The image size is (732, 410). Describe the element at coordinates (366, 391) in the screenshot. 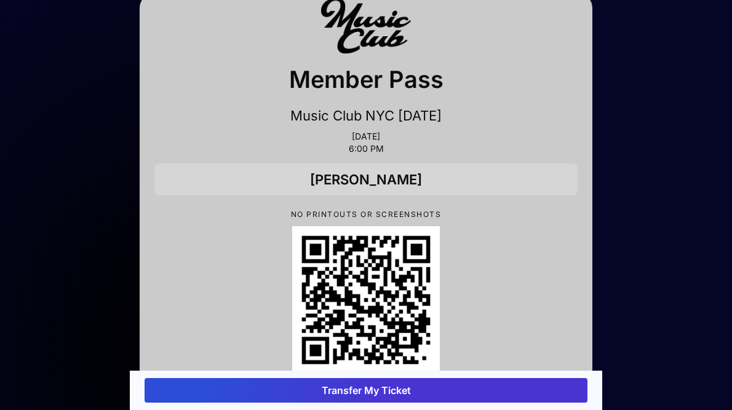

I see `button: Transfer My Ticket` at that location.